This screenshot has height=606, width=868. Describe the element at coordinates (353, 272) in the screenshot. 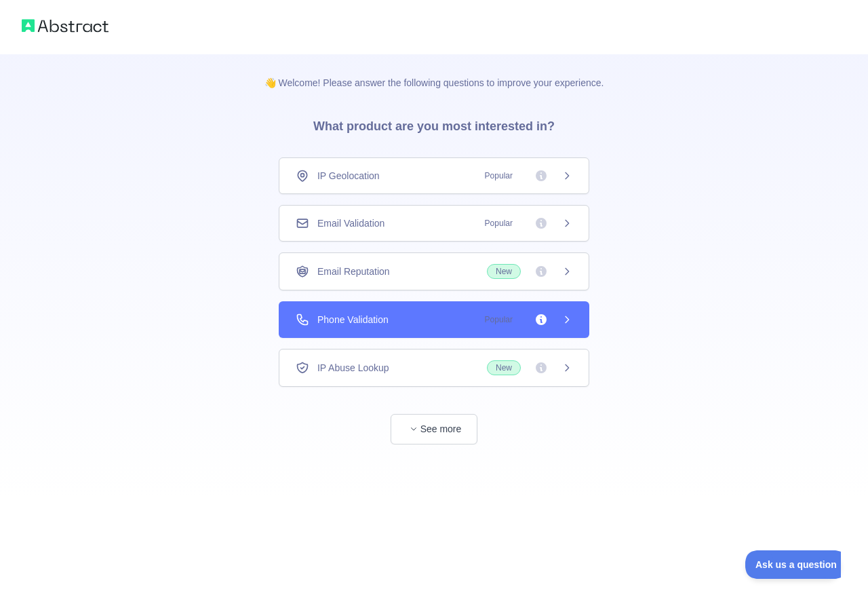

I see `span: Email Reputation` at that location.